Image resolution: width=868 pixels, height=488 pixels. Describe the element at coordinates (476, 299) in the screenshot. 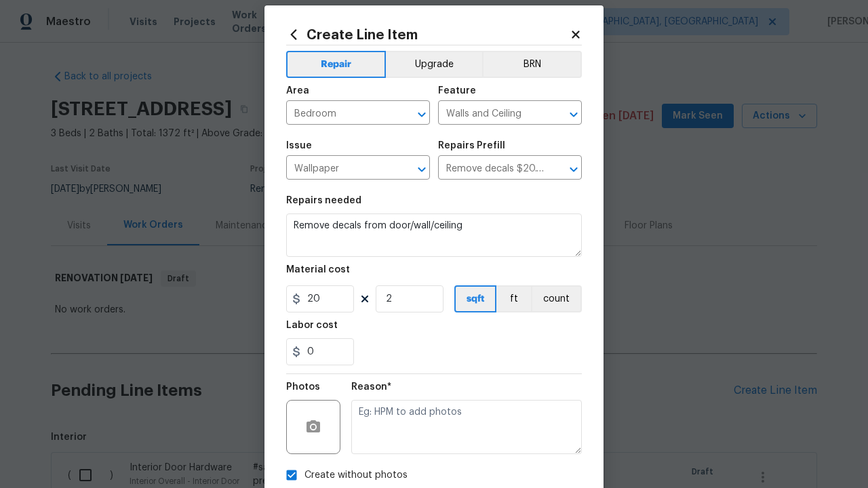

I see `button: sqft` at that location.